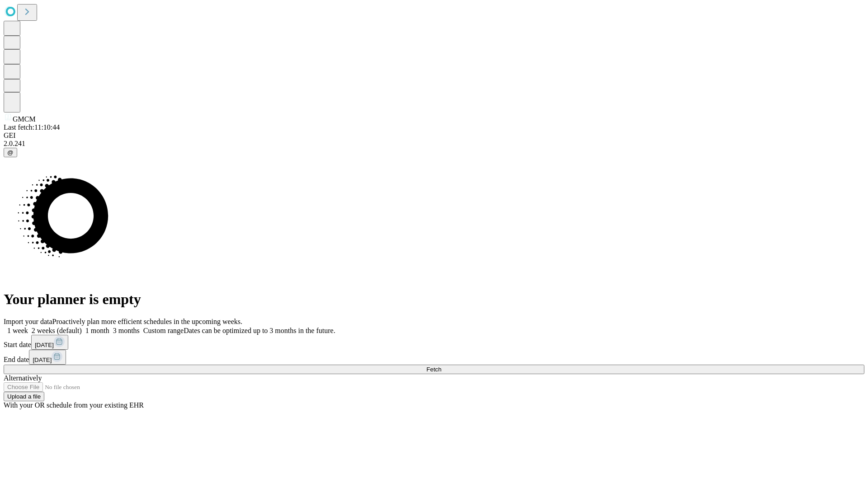  Describe the element at coordinates (24, 119) in the screenshot. I see `span: GMCM` at that location.